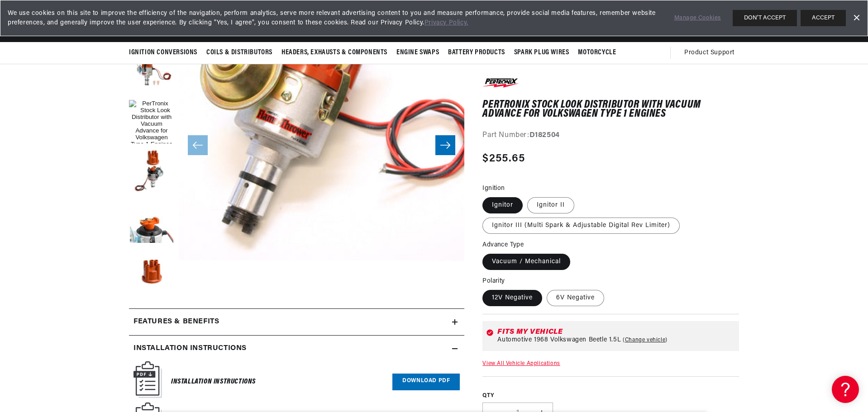  I want to click on label: Vacuum / Mechanical, so click(526, 263).